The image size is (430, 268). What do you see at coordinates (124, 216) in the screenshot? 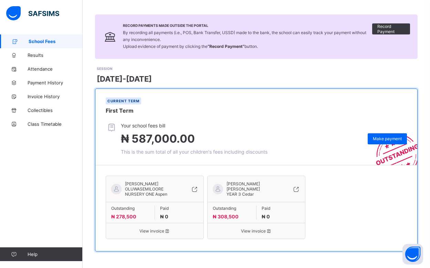
I see `span: ₦ 278,500` at bounding box center [124, 216].